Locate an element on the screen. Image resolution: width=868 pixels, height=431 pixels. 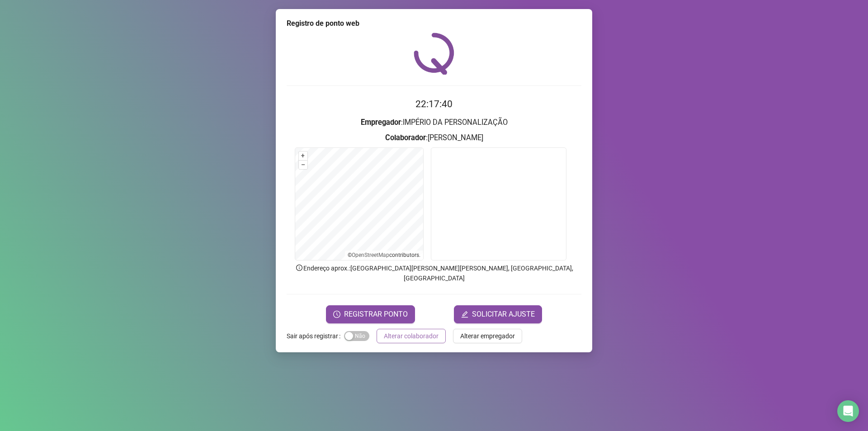
label: Sair após registrar is located at coordinates (315, 335).